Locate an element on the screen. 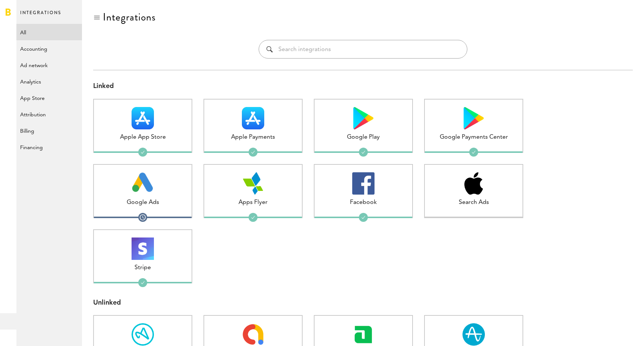  img: Adjust is located at coordinates (143, 334).